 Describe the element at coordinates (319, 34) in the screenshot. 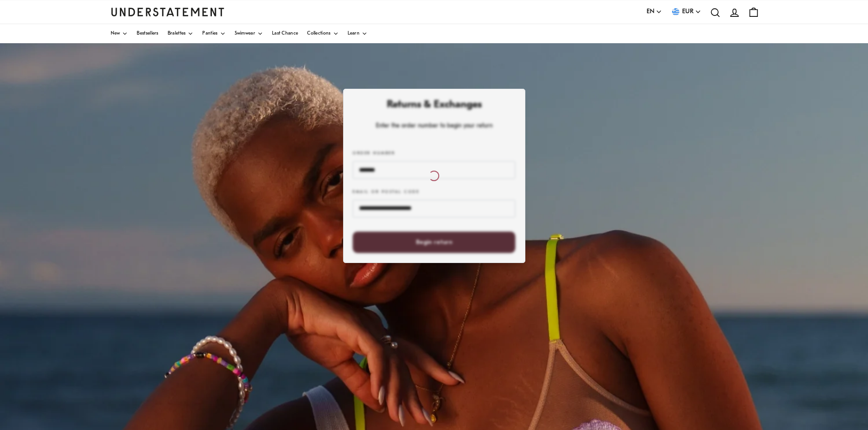

I see `span: Collections` at that location.